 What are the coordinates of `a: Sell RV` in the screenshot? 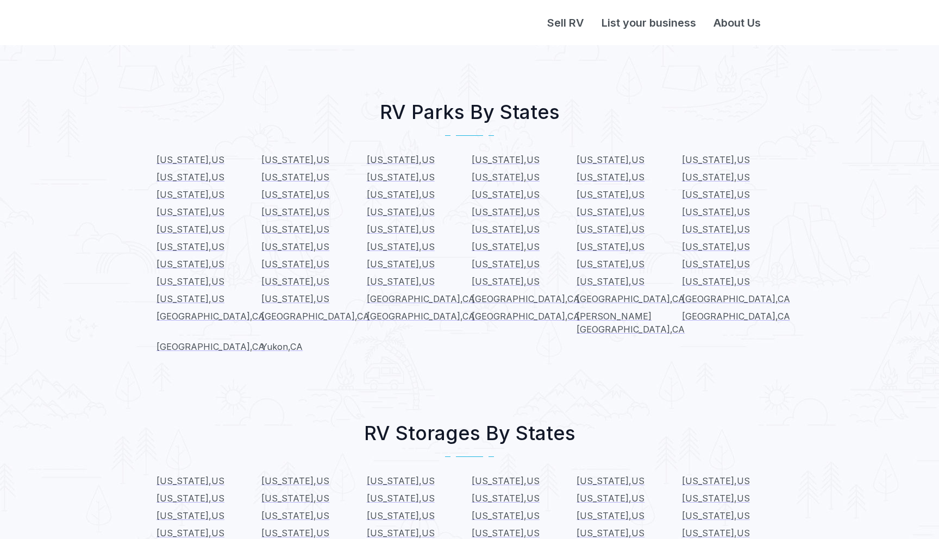 It's located at (566, 23).